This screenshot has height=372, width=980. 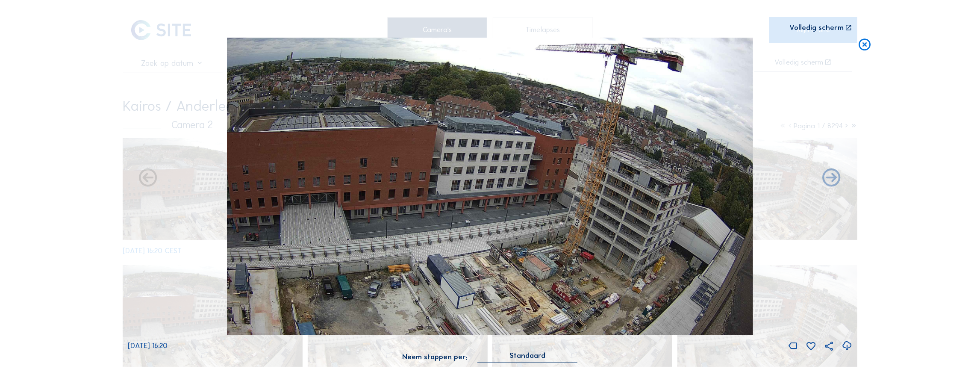 I want to click on div: Neem stappen per:, so click(x=435, y=357).